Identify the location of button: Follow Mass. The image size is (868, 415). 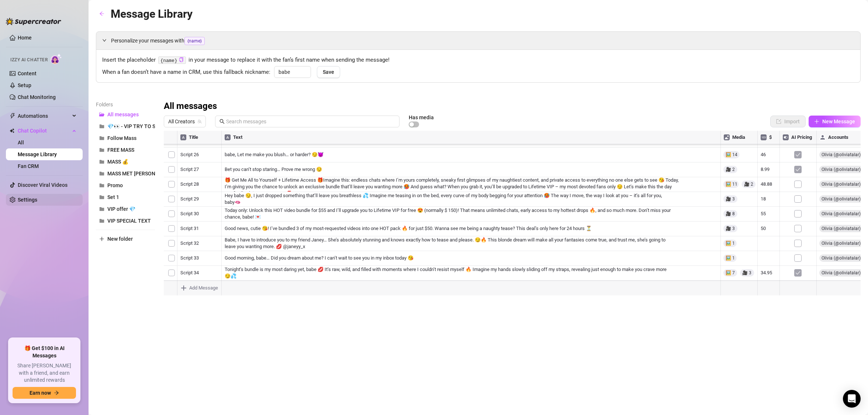
(126, 138).